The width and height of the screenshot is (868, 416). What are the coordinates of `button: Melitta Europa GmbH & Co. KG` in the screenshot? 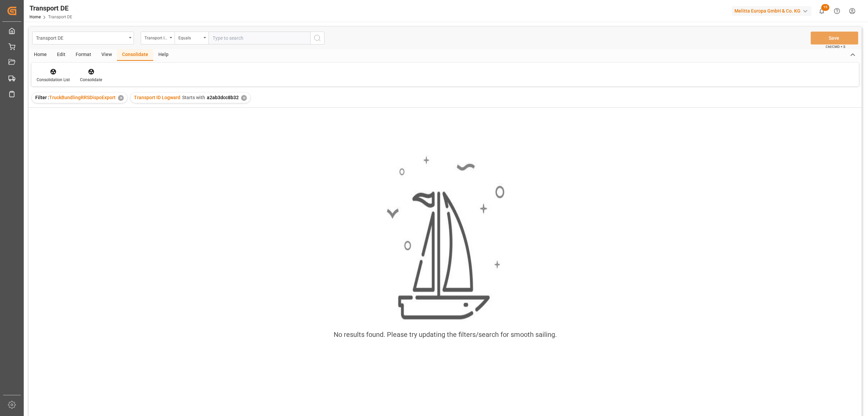 It's located at (773, 11).